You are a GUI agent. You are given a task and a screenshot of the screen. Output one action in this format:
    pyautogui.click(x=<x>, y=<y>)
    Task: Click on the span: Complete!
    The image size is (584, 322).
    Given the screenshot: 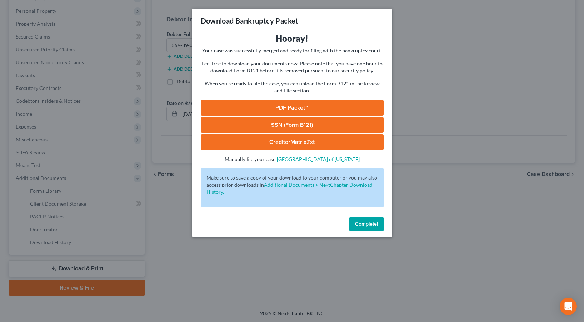 What is the action you would take?
    pyautogui.click(x=367, y=224)
    